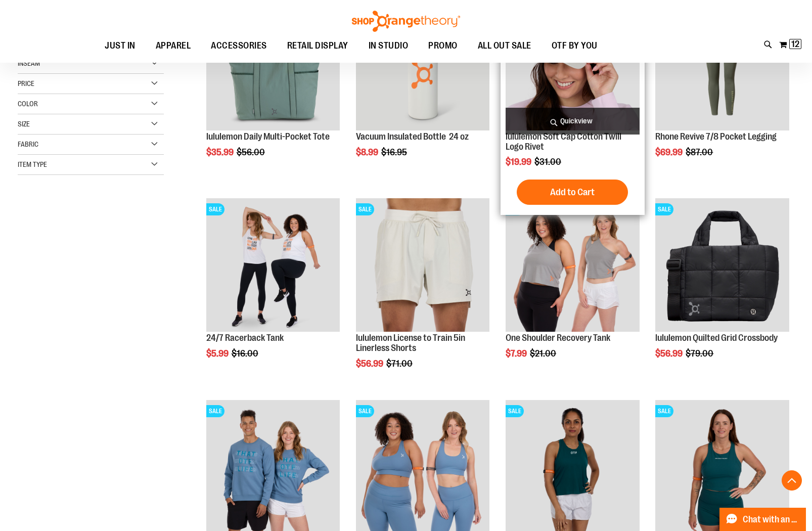 The image size is (812, 531). What do you see at coordinates (763, 519) in the screenshot?
I see `button: Chat with an Expert` at bounding box center [763, 519].